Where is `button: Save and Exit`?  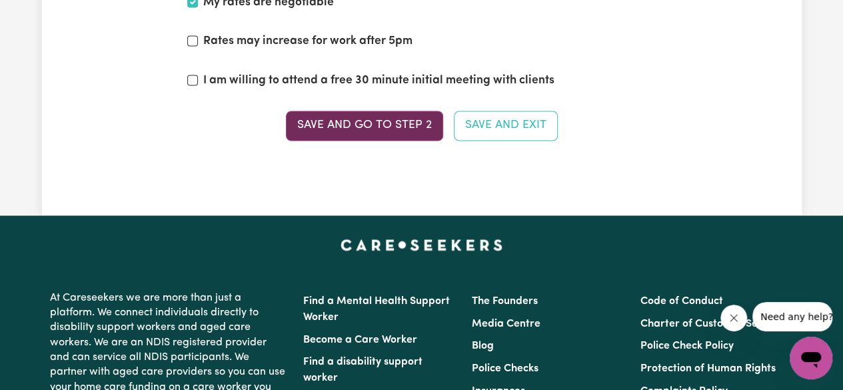
button: Save and Exit is located at coordinates (506, 125).